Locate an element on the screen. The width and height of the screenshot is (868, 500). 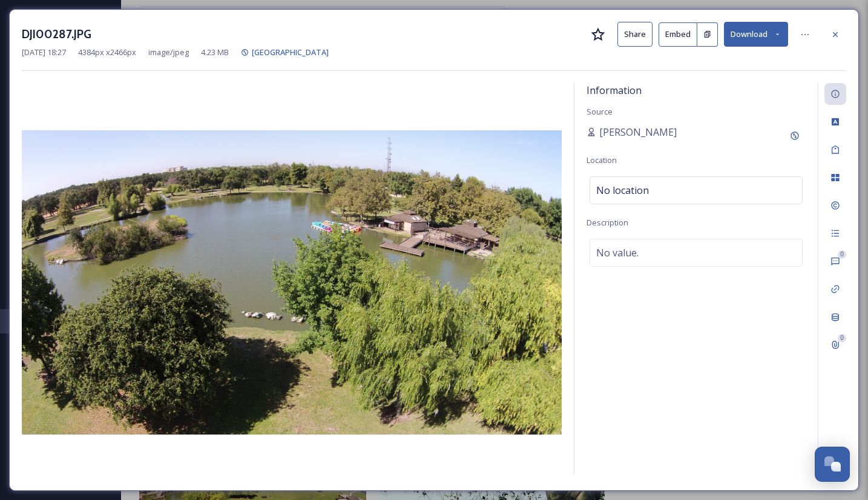
button: Open Chat is located at coordinates (833, 464).